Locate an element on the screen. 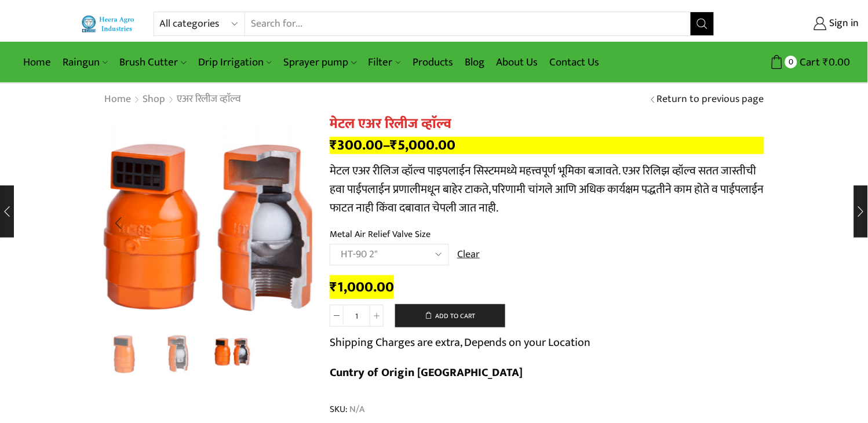 This screenshot has width=868, height=423. a: Return to previous page is located at coordinates (710, 100).